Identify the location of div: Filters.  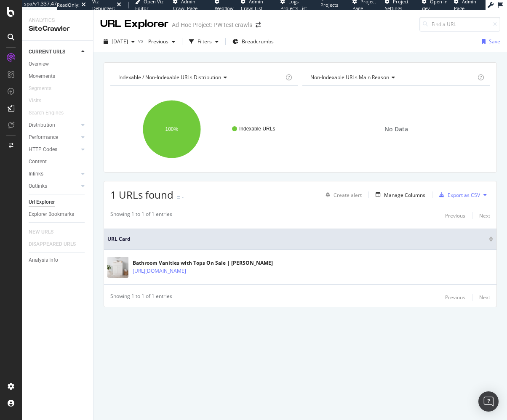
(205, 41).